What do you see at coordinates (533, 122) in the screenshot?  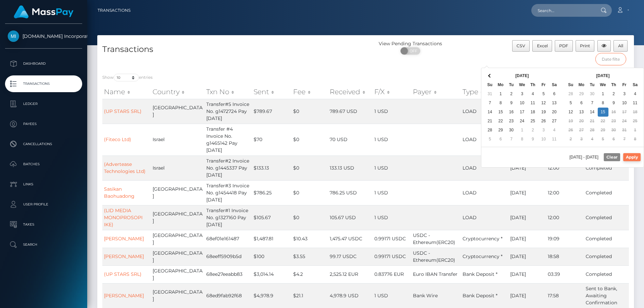 I see `td: 25` at bounding box center [533, 122].